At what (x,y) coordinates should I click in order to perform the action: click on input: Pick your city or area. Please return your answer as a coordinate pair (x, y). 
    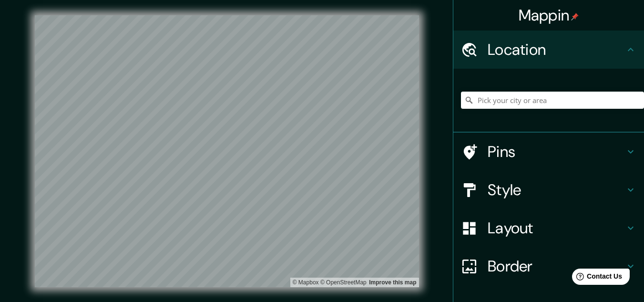
    Looking at the image, I should click on (553, 100).